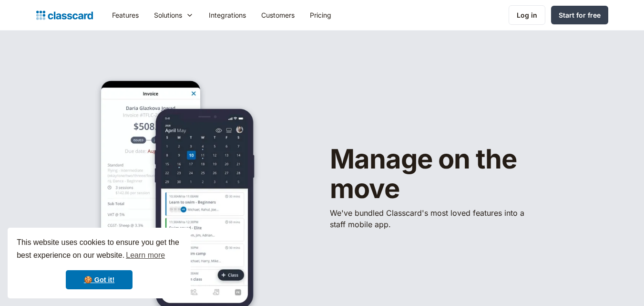 This screenshot has width=644, height=306. What do you see at coordinates (454, 174) in the screenshot?
I see `h1: Manage on the move` at bounding box center [454, 174].